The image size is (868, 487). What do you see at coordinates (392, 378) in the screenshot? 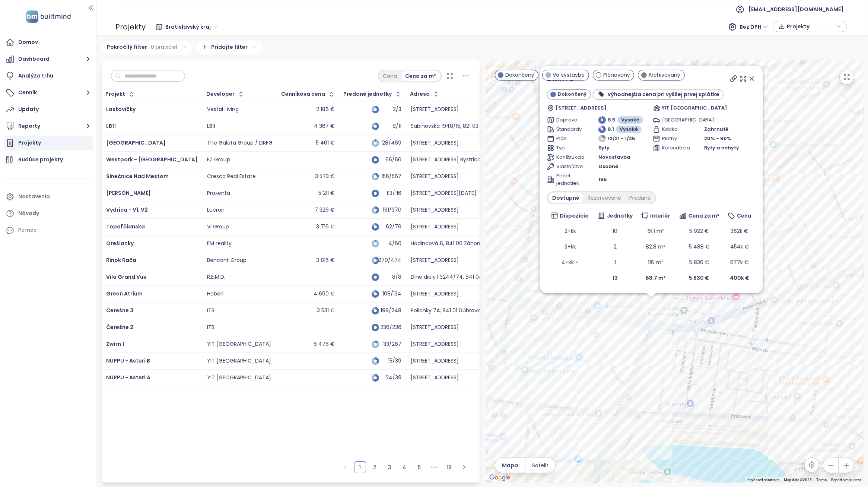
I see `div: 24/39` at bounding box center [392, 378].